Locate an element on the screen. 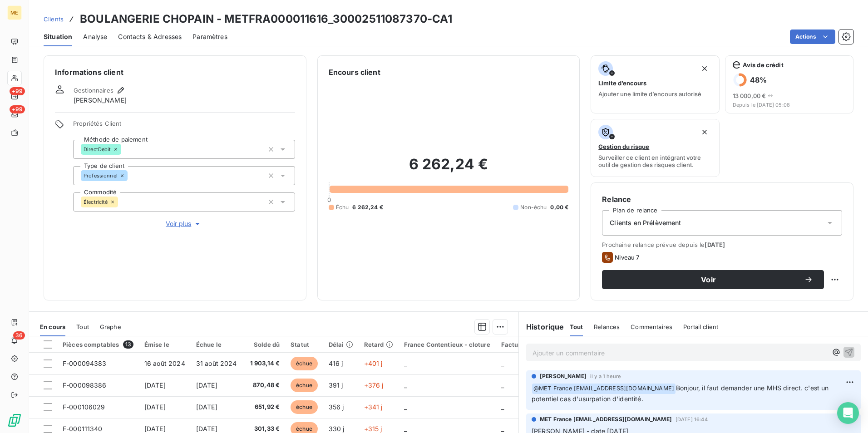 The image size is (868, 433). span: +401 j is located at coordinates (373, 363).